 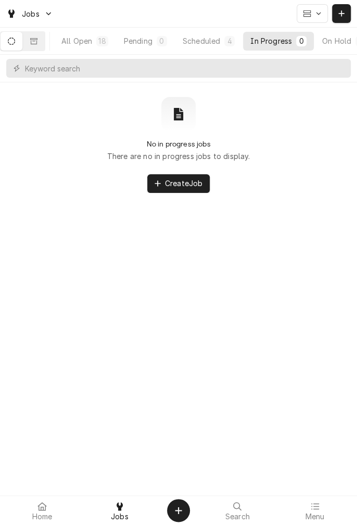 I want to click on span: Create Job, so click(x=184, y=183).